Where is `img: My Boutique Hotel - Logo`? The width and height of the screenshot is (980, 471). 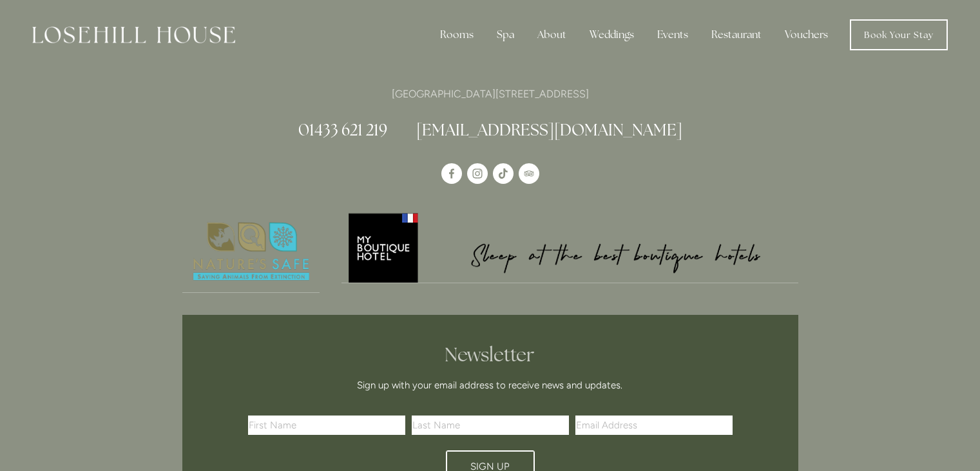
img: My Boutique Hotel - Logo is located at coordinates (569, 246).